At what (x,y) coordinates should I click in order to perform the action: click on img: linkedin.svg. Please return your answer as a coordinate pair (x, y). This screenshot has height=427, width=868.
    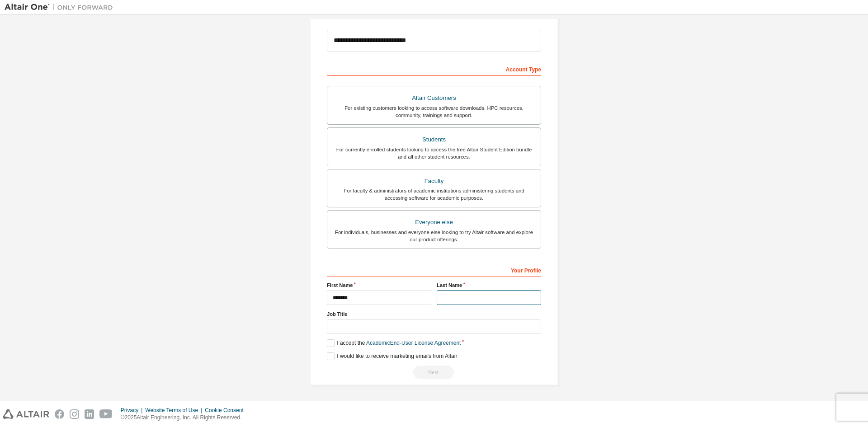
    Looking at the image, I should click on (89, 414).